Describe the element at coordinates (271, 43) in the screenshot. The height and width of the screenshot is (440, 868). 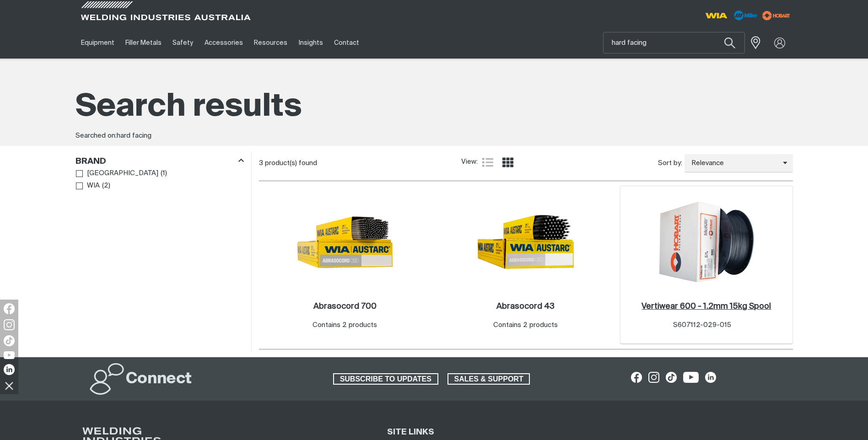
I see `a: Resources` at that location.